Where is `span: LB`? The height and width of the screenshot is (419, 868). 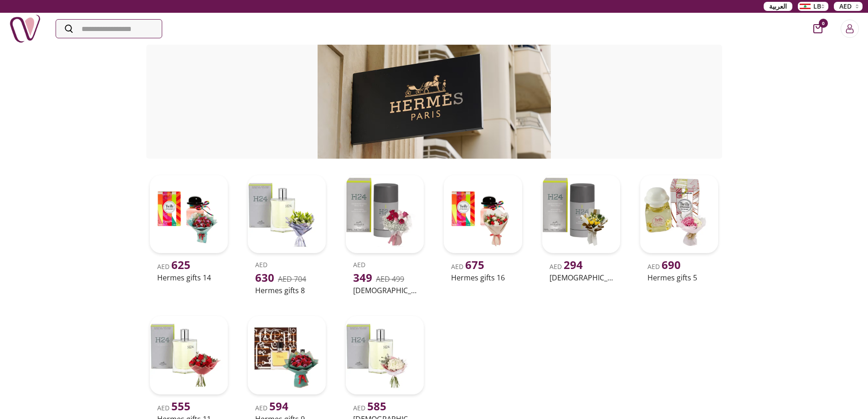 span: LB is located at coordinates (818, 7).